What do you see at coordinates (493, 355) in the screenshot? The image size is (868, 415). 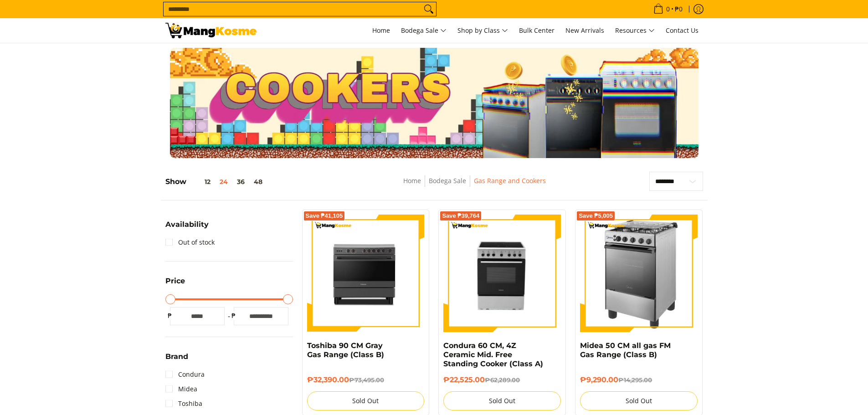 I see `a: Condura 60 CM, 4Z Ceramic Mid. Free Standing Cooker (Class A)` at bounding box center [493, 355].